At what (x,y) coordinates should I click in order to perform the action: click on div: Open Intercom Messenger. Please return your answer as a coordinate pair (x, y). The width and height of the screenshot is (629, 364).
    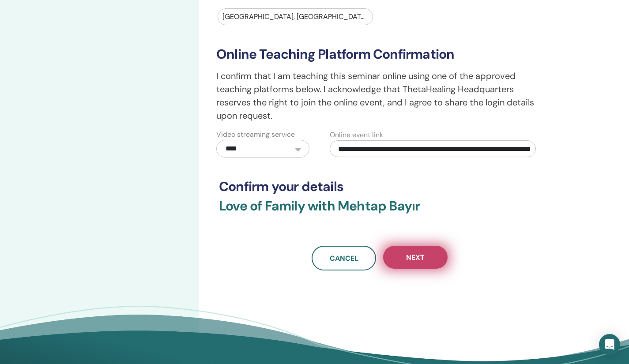
    Looking at the image, I should click on (610, 345).